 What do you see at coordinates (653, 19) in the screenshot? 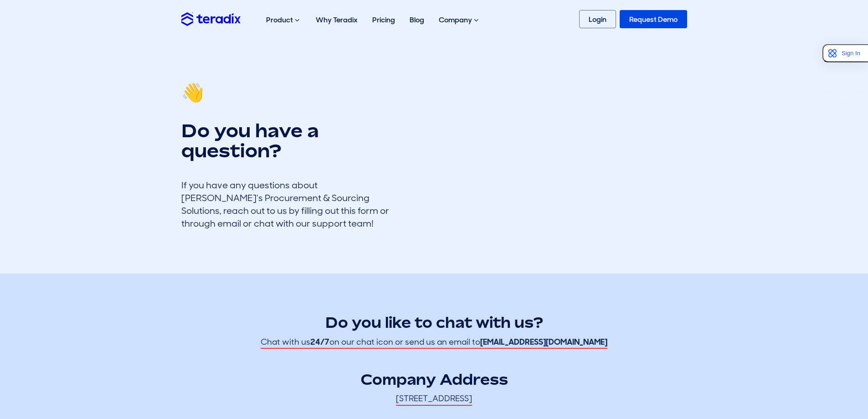
I see `a: Request Demo` at bounding box center [653, 19].